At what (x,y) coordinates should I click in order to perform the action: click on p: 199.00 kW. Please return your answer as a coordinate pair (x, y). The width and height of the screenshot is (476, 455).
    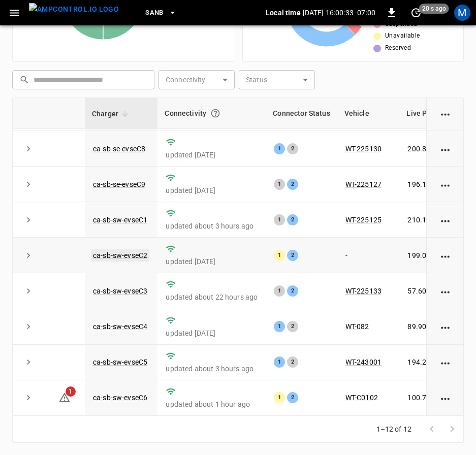
    Looking at the image, I should click on (424, 255).